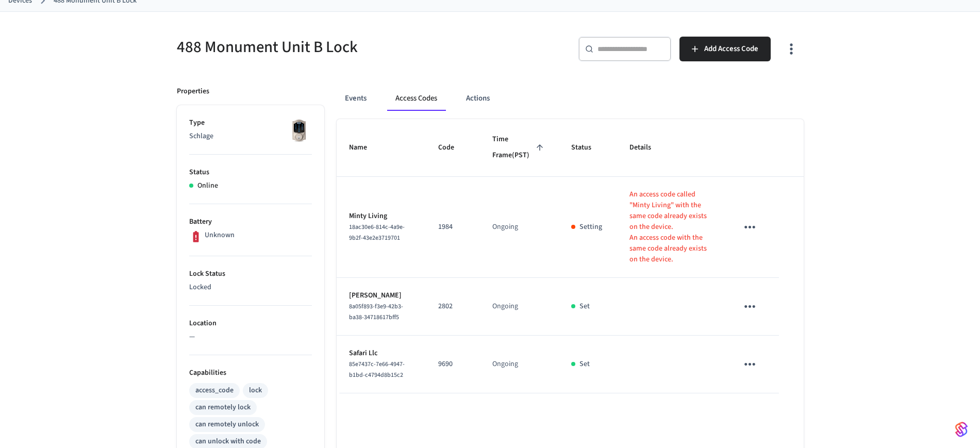  I want to click on img: SeamLogoGradient.69752ec5.svg, so click(962, 430).